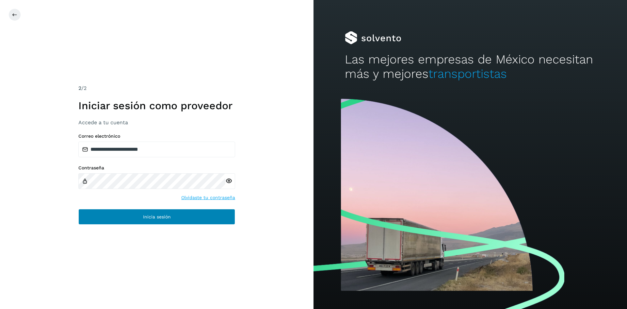 The height and width of the screenshot is (309, 627). What do you see at coordinates (80, 88) in the screenshot?
I see `span: 2` at bounding box center [80, 88].